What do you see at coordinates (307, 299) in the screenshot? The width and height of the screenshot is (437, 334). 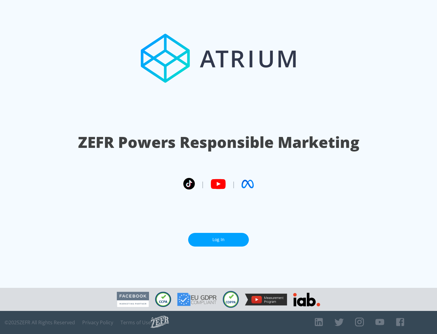 I see `img: IAB` at bounding box center [307, 299].